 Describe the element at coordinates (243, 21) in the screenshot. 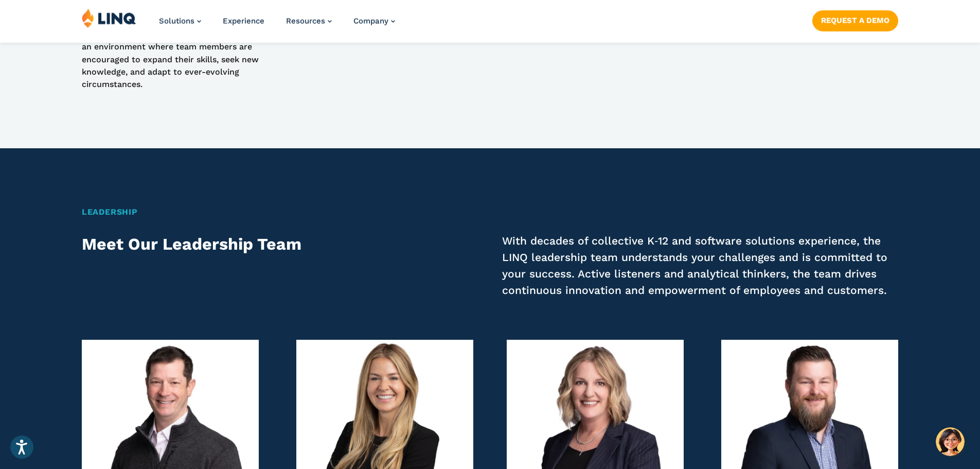

I see `a: Experience` at that location.